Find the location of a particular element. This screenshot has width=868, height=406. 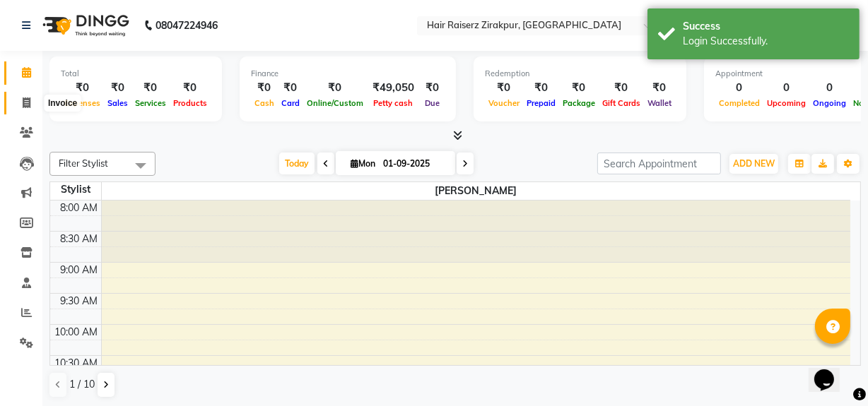

input: Search Appointment is located at coordinates (659, 163).